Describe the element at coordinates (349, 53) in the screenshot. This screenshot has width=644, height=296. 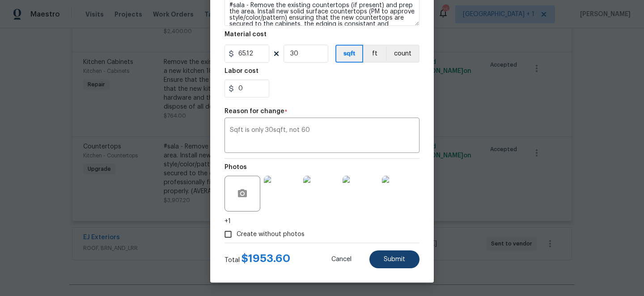
I see `button: sqft` at that location.